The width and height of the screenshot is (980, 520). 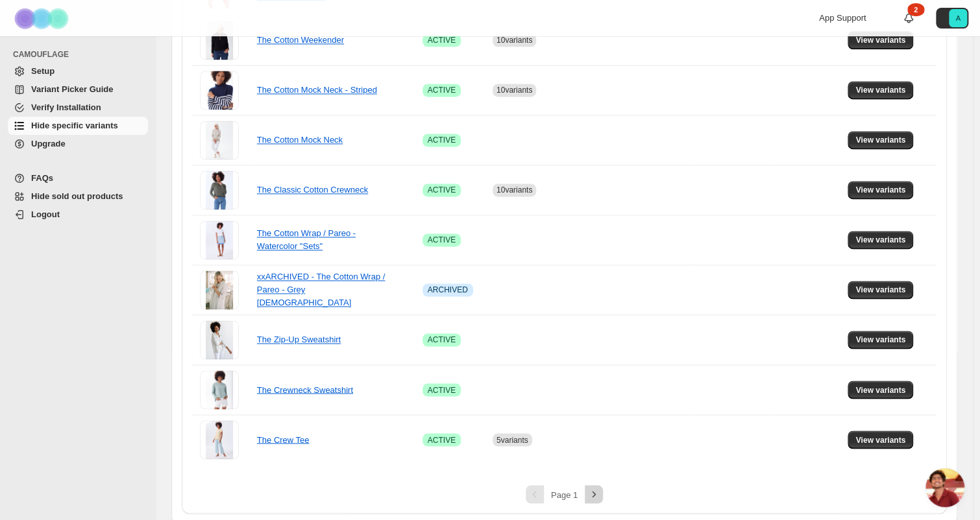 I want to click on span: Hide specific variants, so click(x=75, y=125).